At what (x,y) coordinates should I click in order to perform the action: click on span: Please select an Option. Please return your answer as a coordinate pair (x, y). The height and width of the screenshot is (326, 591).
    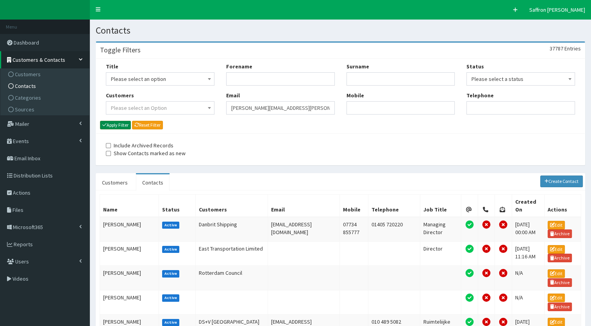
    Looking at the image, I should click on (139, 108).